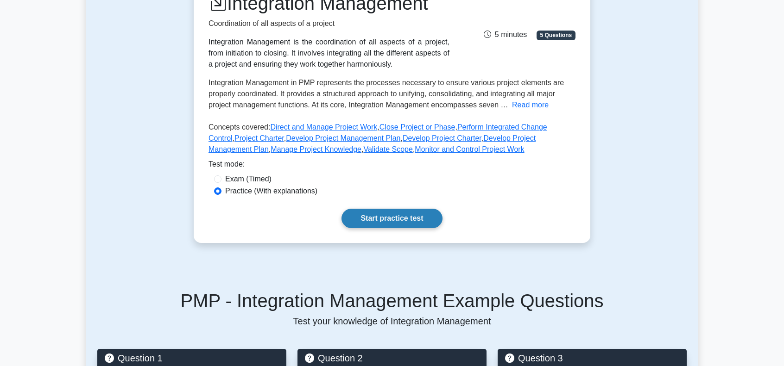 The image size is (784, 366). I want to click on a: Develop Project Charter, so click(442, 138).